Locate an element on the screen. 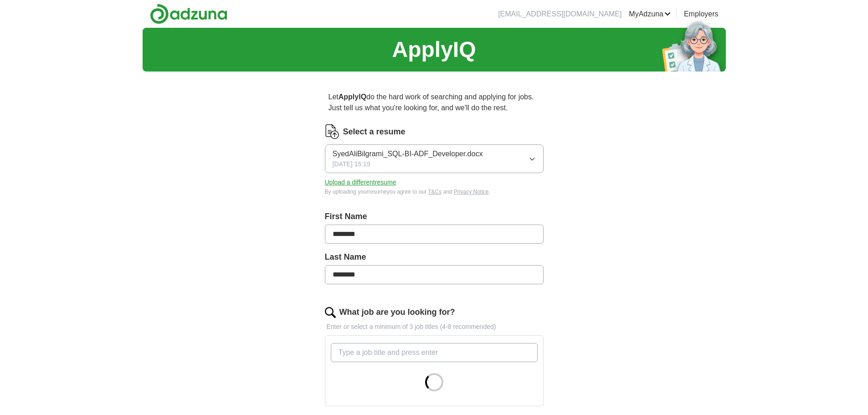  button: Upload a differentresume is located at coordinates (360, 182).